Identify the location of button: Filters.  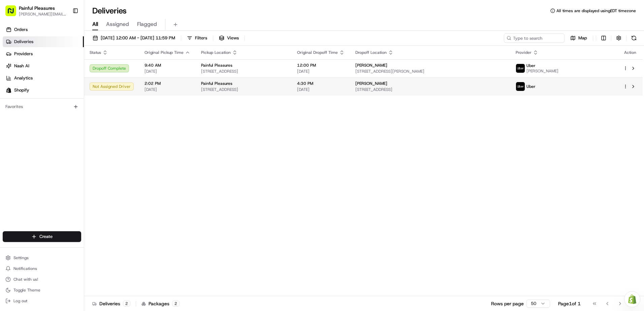
(197, 38).